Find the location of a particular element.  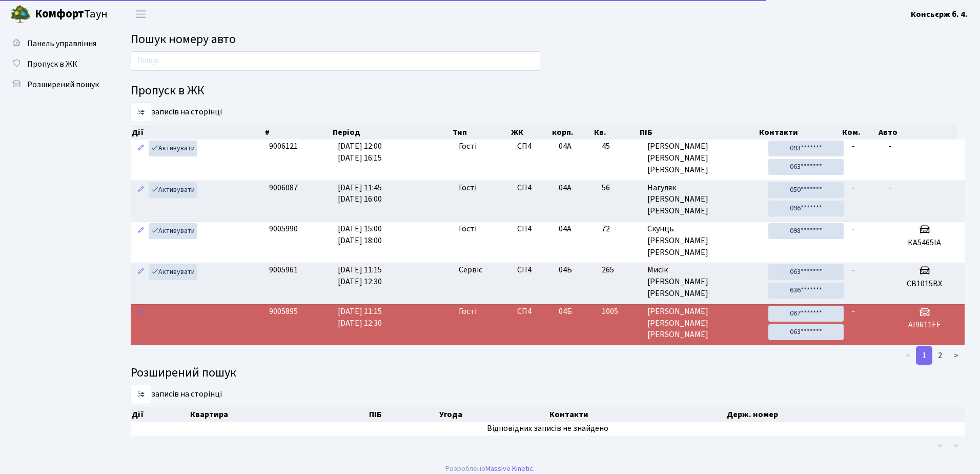

span: Розширений пошук is located at coordinates (63, 84).